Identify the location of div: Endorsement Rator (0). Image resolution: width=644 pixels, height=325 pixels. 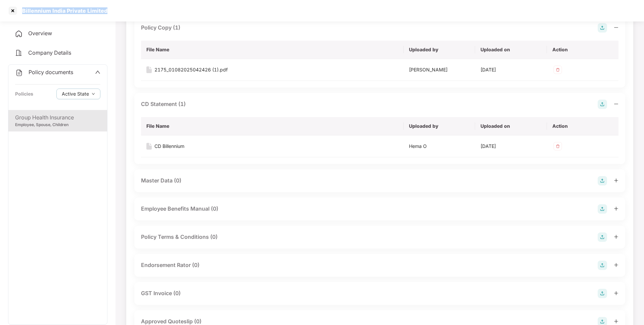
(170, 265).